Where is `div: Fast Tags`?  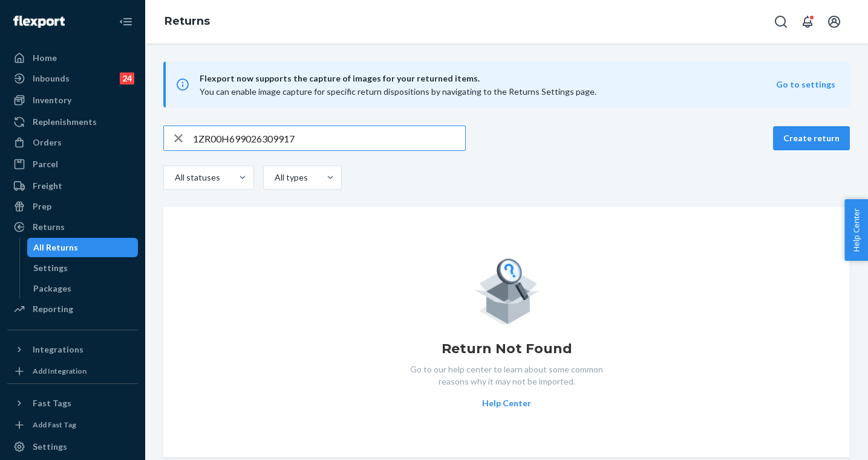
div: Fast Tags is located at coordinates (52, 403).